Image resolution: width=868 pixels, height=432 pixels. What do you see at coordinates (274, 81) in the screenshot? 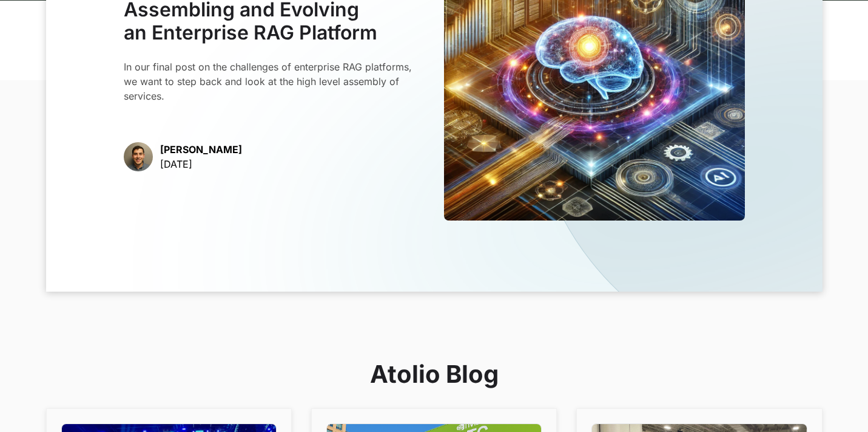
I see `p: In our final post on the challenges of enterprise RAG platforms, we want to step back and look at...` at bounding box center [274, 81].